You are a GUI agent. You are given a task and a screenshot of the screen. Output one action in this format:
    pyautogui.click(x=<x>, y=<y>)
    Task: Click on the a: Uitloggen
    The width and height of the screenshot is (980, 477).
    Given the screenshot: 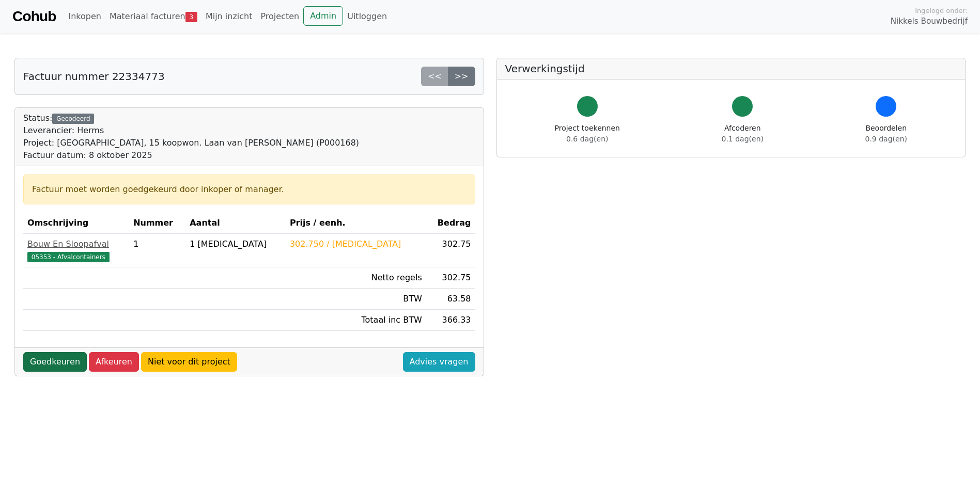 What is the action you would take?
    pyautogui.click(x=367, y=16)
    